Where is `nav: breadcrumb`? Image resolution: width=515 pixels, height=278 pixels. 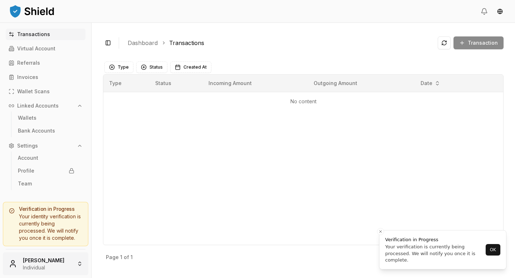 nav: breadcrumb is located at coordinates (280, 43).